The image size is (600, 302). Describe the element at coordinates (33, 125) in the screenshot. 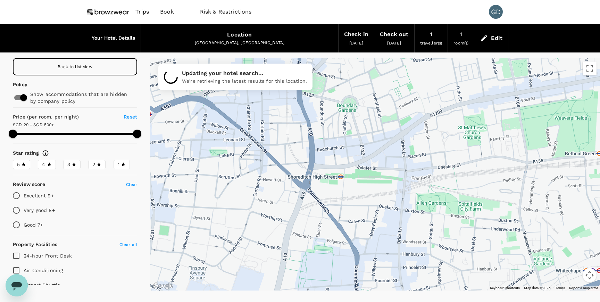

I see `span: SGD 29 - SGD 500+` at that location.